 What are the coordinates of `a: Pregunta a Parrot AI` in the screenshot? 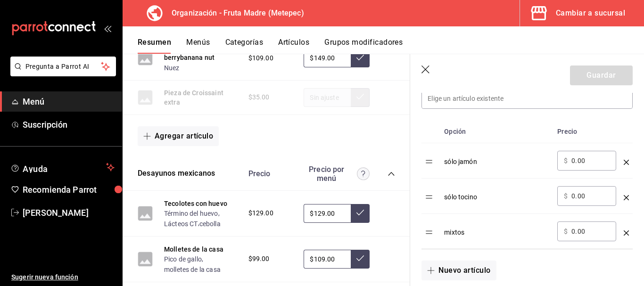 It's located at (61, 73).